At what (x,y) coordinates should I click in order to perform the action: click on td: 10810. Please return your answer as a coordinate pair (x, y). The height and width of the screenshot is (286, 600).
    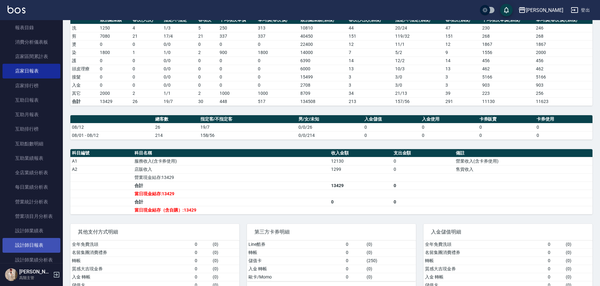
    Looking at the image, I should click on (323, 28).